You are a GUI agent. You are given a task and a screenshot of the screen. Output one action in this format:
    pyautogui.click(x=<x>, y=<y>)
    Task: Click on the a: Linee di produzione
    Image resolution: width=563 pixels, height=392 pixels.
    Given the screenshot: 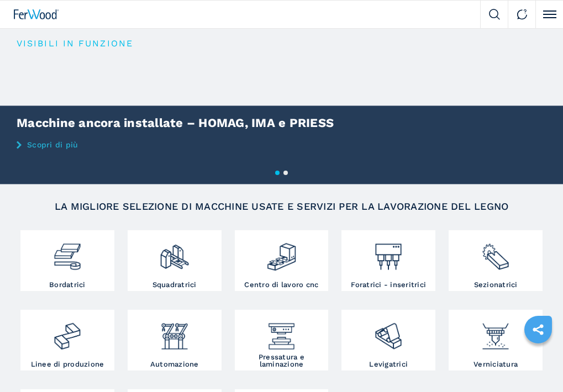 What is the action you would take?
    pyautogui.click(x=67, y=340)
    